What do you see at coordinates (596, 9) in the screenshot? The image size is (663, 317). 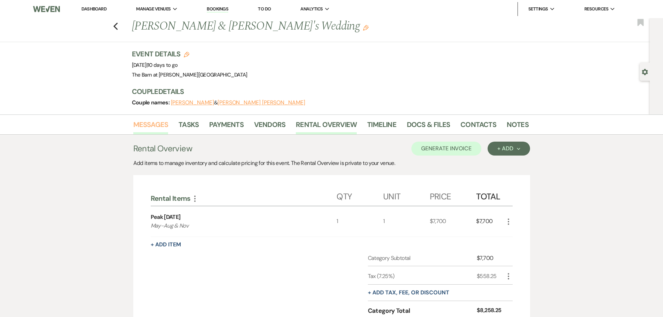 I see `span: Resources` at bounding box center [596, 9].